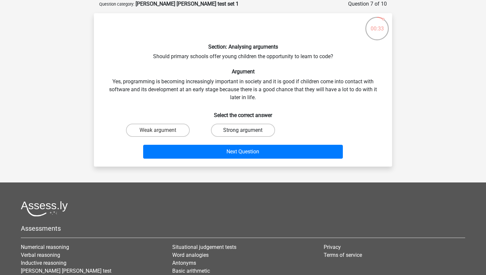  I want to click on a: Basic arithmetic, so click(191, 271).